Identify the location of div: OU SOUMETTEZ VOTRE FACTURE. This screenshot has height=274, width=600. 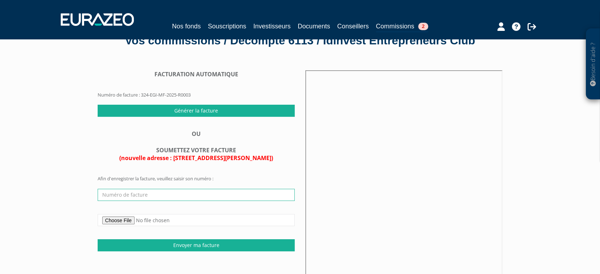
(196, 146).